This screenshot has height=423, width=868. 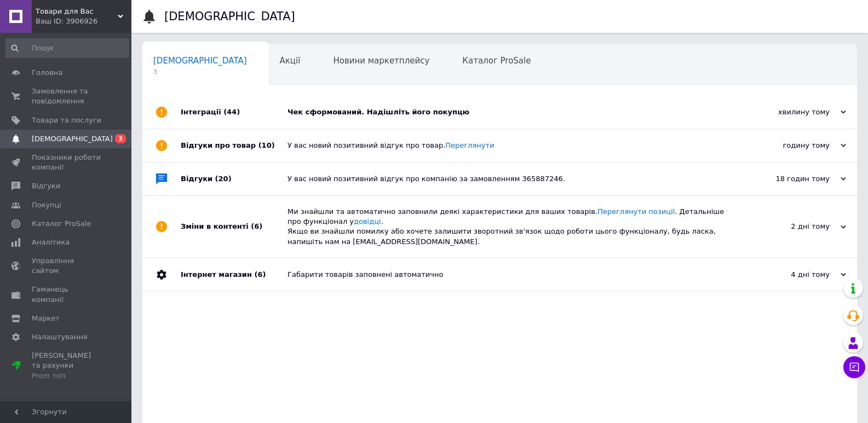 I want to click on span: Акції, so click(x=290, y=61).